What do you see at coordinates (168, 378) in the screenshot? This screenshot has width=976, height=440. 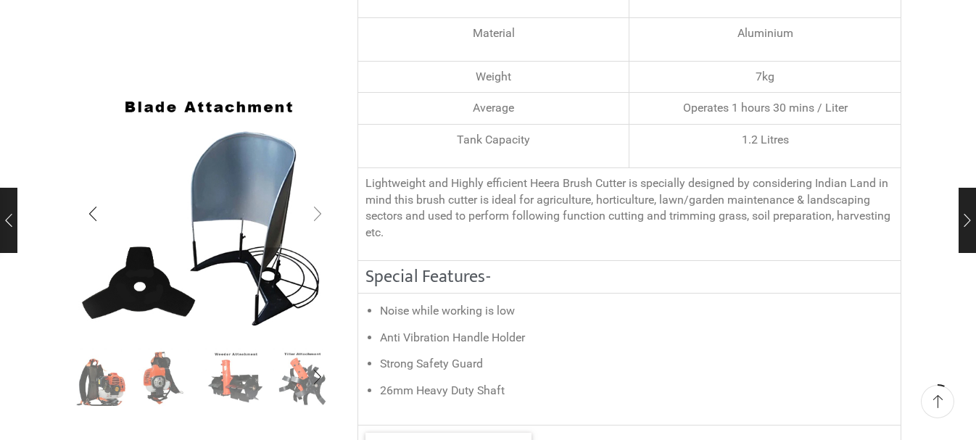 I see `a: 4` at bounding box center [168, 378].